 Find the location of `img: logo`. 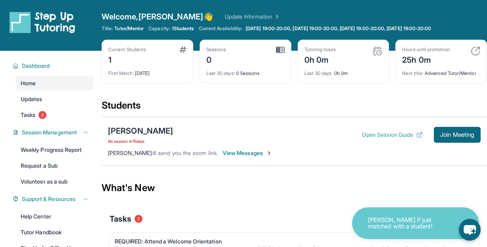

img: logo is located at coordinates (42, 22).